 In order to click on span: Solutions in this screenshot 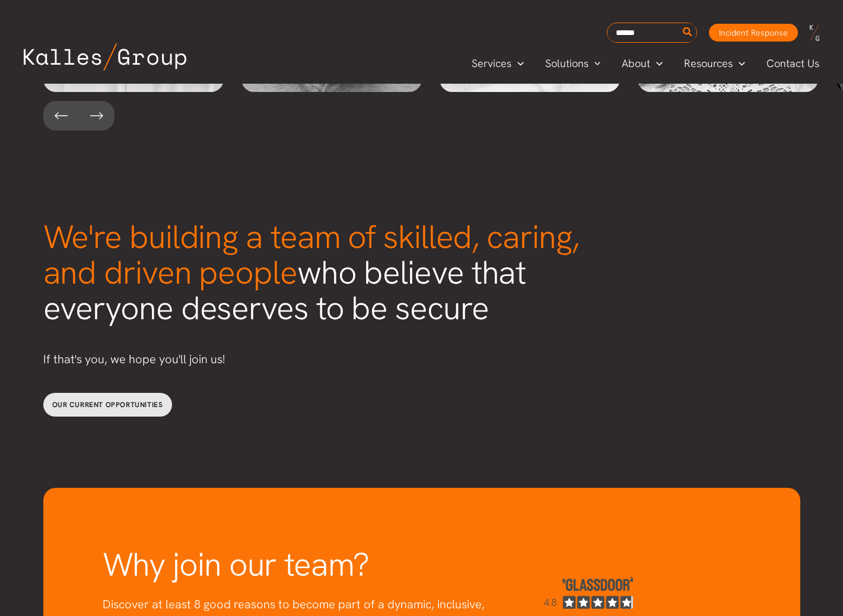, I will do `click(567, 63)`.